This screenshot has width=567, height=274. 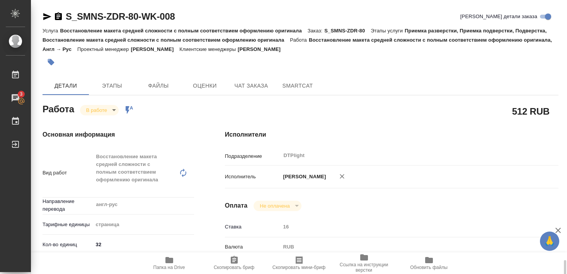 I want to click on span: Чат заказа, so click(x=251, y=86).